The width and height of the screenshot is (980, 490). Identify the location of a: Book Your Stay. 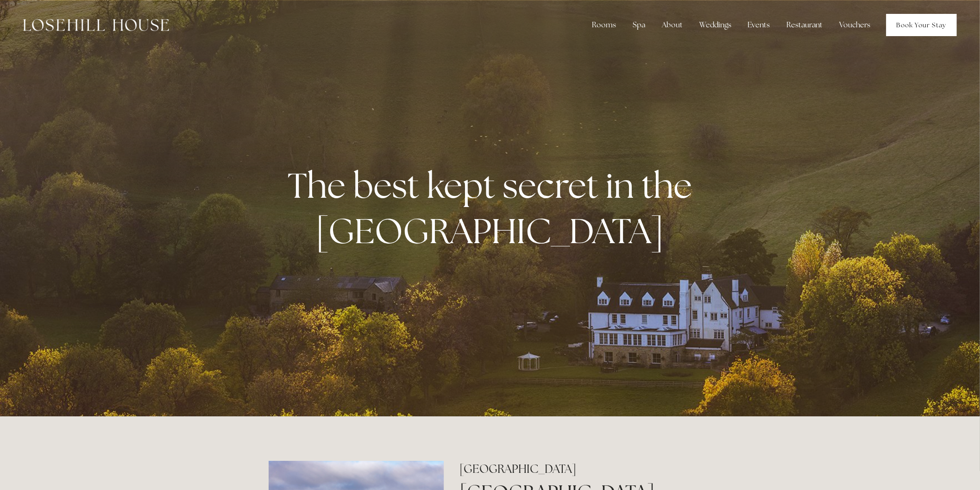
(921, 25).